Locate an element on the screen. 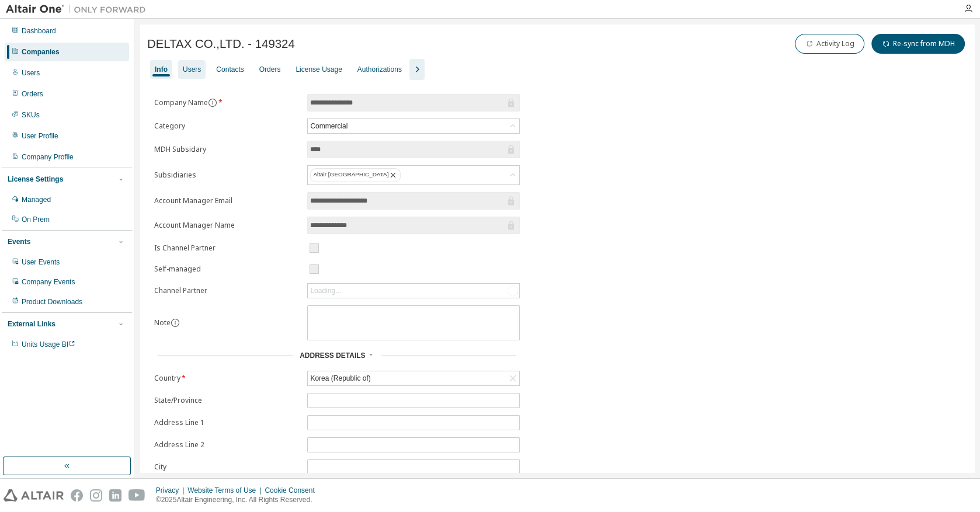  label: Address Line 2 is located at coordinates (227, 445).